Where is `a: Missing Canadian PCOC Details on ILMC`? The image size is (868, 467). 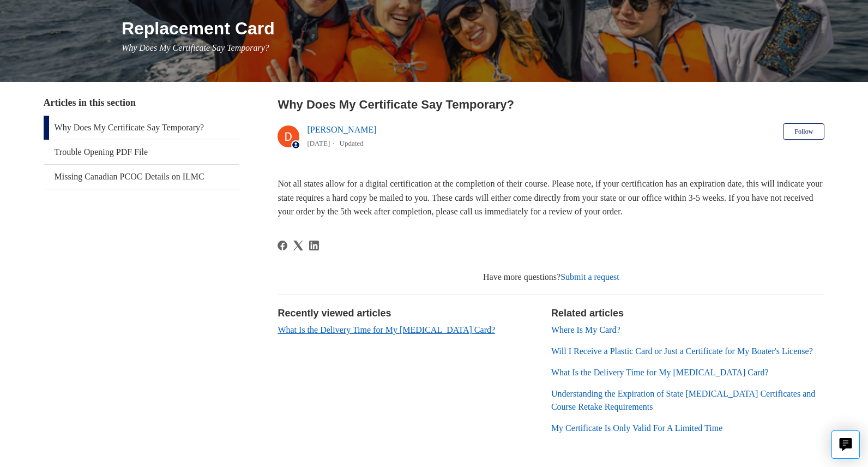 a: Missing Canadian PCOC Details on ILMC is located at coordinates (141, 177).